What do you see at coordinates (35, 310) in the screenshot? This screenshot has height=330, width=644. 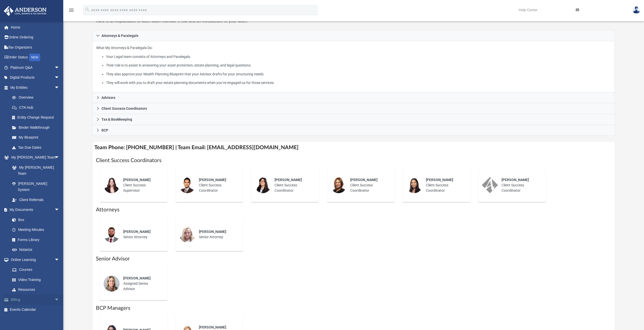 I see `a: Events Calendar` at bounding box center [35, 310].